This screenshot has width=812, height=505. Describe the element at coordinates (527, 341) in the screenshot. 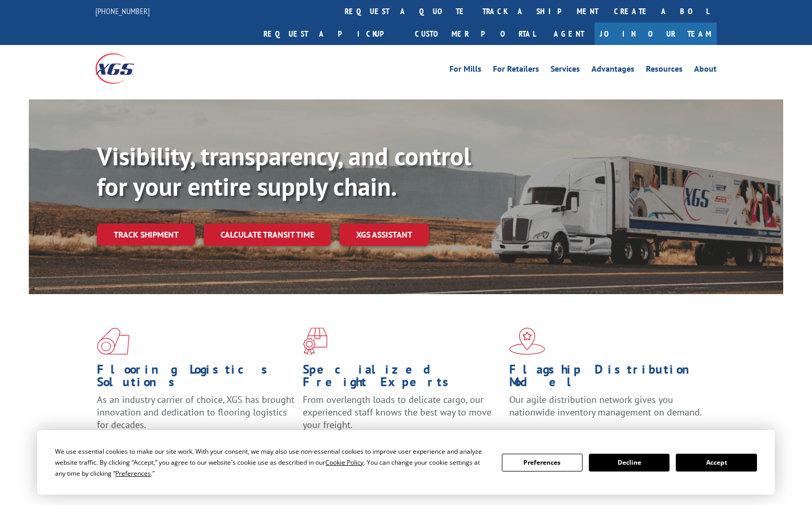

I see `img: xgs-icon-flagship-distribution-model-red` at that location.